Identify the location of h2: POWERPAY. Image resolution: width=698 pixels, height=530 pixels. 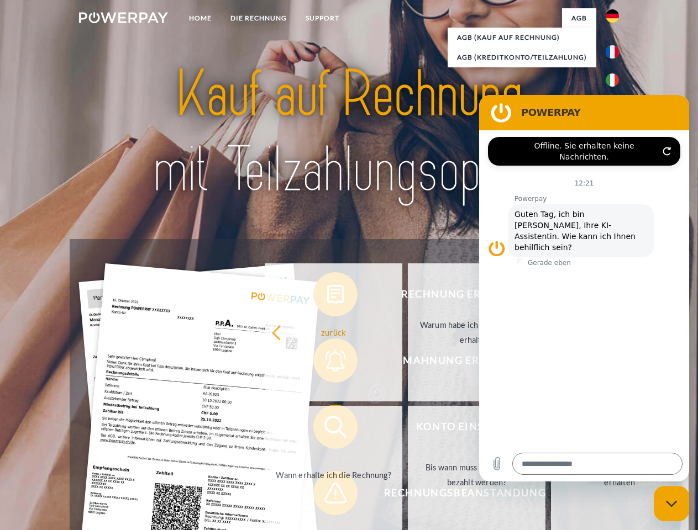
(120, 18).